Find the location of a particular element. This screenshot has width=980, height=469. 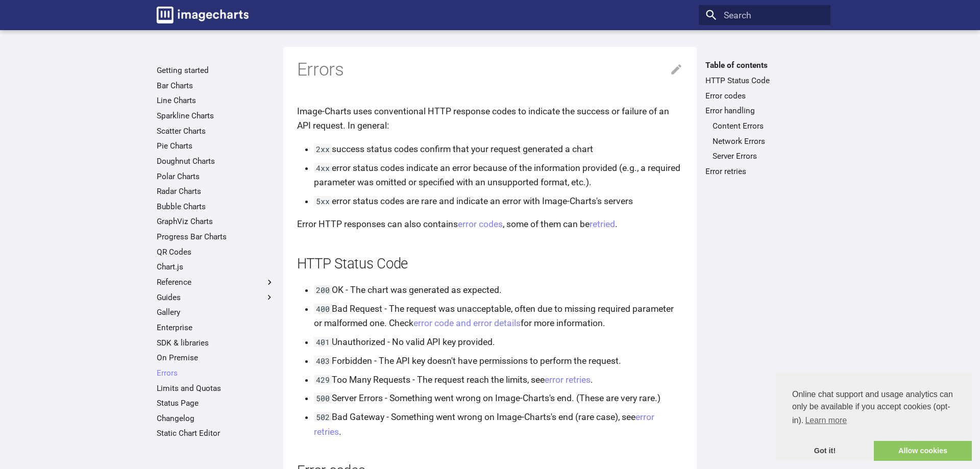

a: Bubble Charts is located at coordinates (215, 207).